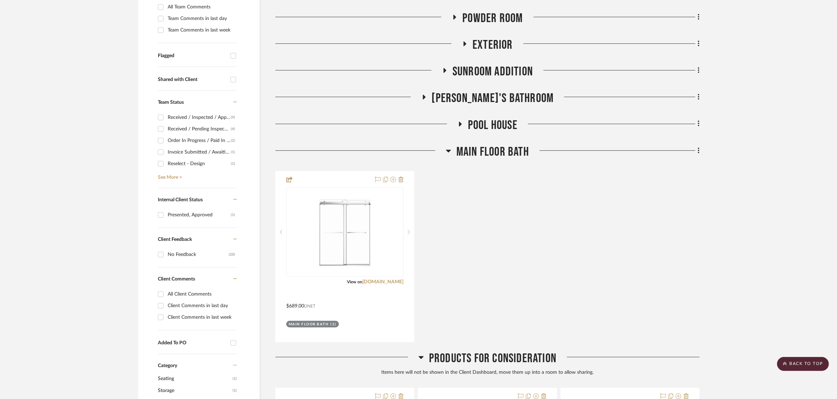 The image size is (837, 399). What do you see at coordinates (194, 379) in the screenshot?
I see `span: Seating` at bounding box center [194, 379].